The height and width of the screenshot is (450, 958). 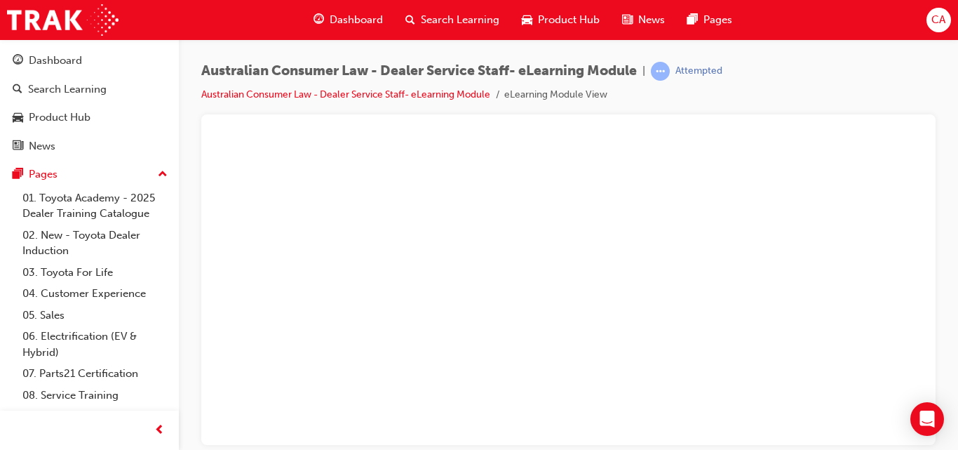 I want to click on a: car-iconProduct Hub, so click(x=561, y=20).